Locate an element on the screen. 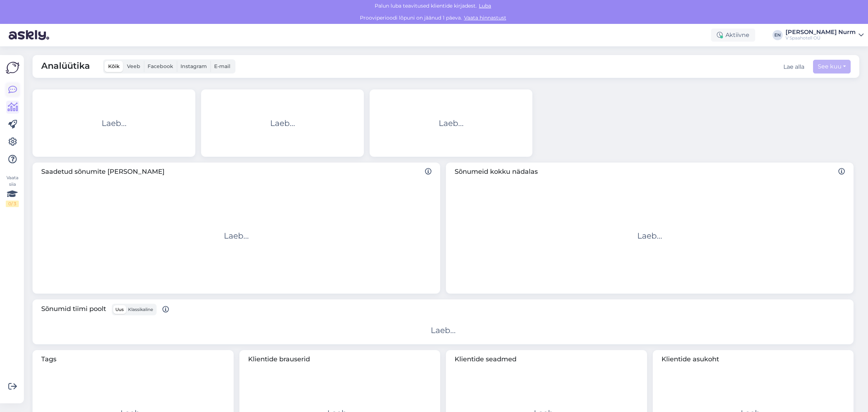  span: Sõnumeid kokku nädalas is located at coordinates (649, 171).